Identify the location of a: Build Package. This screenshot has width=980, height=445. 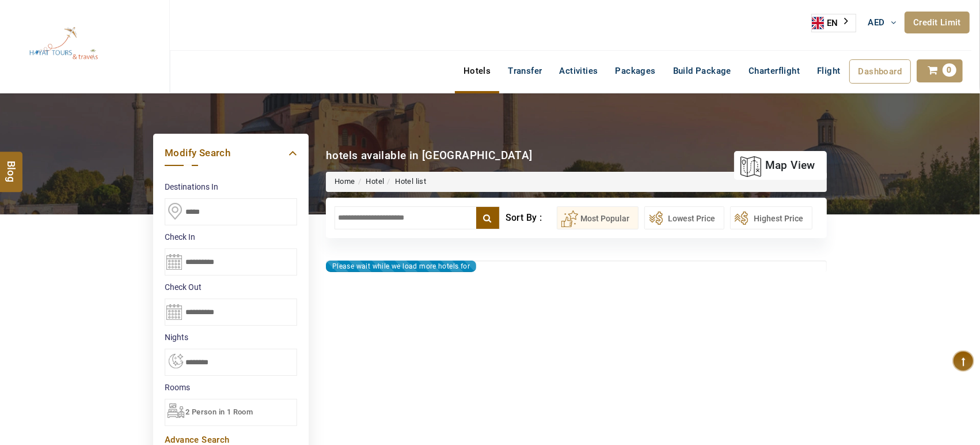
(702, 71).